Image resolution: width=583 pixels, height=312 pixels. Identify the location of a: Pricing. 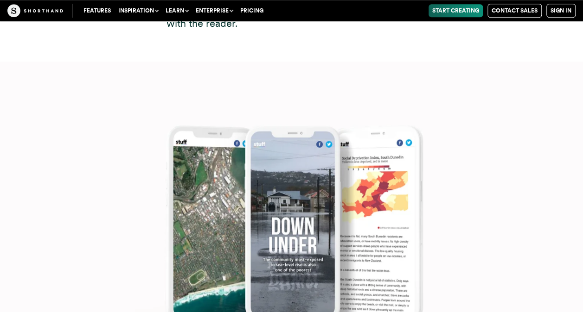
(252, 11).